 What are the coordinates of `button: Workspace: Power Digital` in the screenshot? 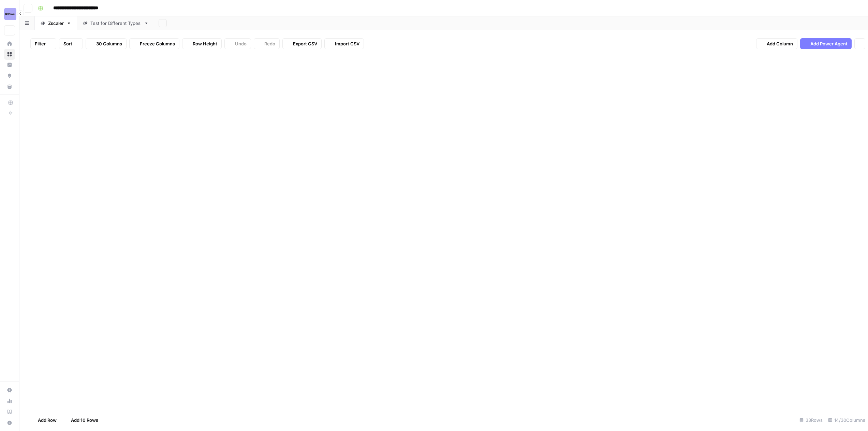 It's located at (10, 14).